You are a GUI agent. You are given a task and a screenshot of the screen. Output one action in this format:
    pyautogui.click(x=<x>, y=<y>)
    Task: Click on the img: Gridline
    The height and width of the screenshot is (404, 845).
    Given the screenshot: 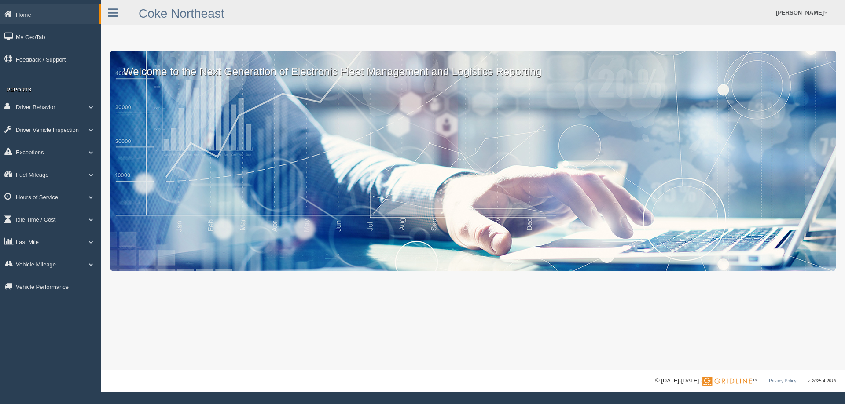 What is the action you would take?
    pyautogui.click(x=727, y=381)
    